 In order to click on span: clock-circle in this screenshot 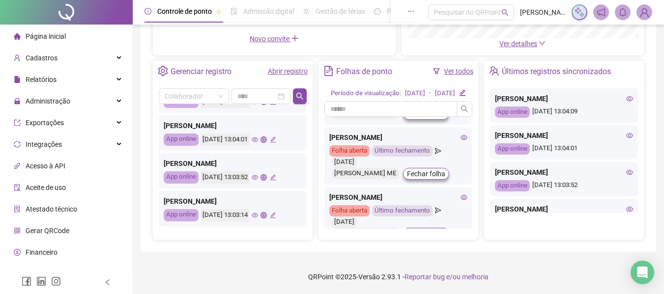, I will do `click(148, 11)`.